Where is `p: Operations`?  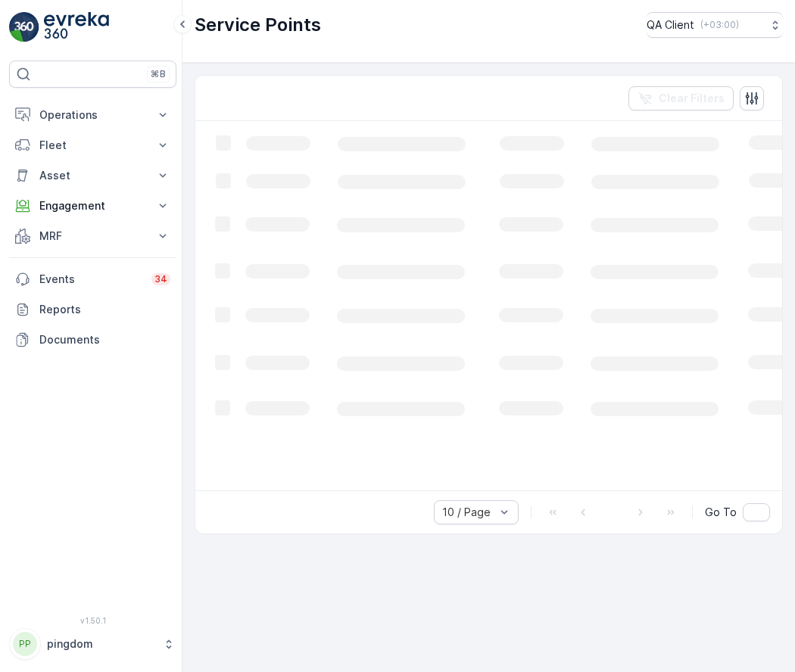 p: Operations is located at coordinates (92, 115).